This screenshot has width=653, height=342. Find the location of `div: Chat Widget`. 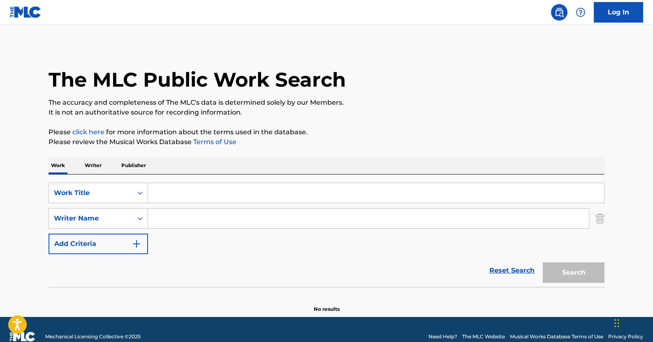

div: Chat Widget is located at coordinates (632, 323).